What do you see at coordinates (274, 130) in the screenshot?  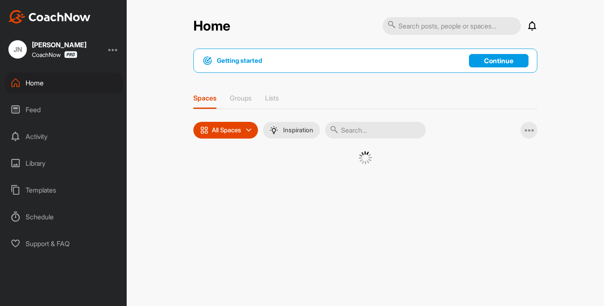 I see `img: menuIcon` at bounding box center [274, 130].